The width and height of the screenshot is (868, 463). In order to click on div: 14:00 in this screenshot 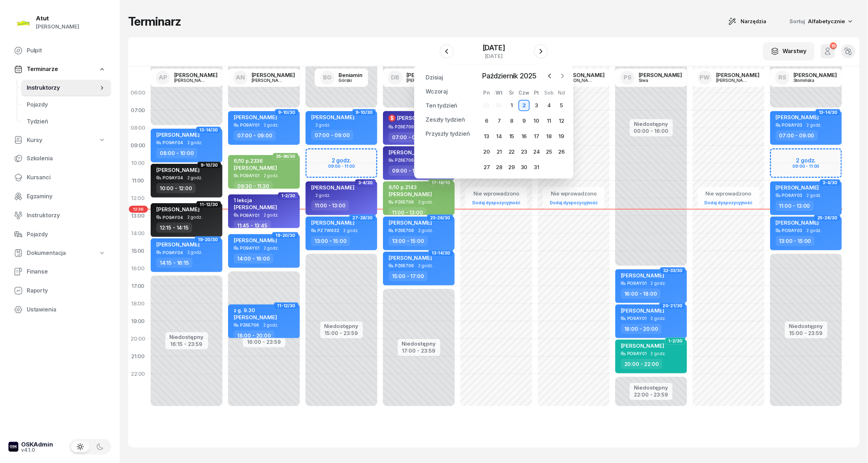, I will do `click(138, 234)`.